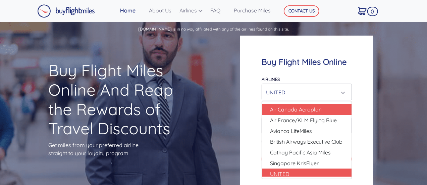 The width and height of the screenshot is (427, 185). I want to click on img: Cart, so click(362, 11).